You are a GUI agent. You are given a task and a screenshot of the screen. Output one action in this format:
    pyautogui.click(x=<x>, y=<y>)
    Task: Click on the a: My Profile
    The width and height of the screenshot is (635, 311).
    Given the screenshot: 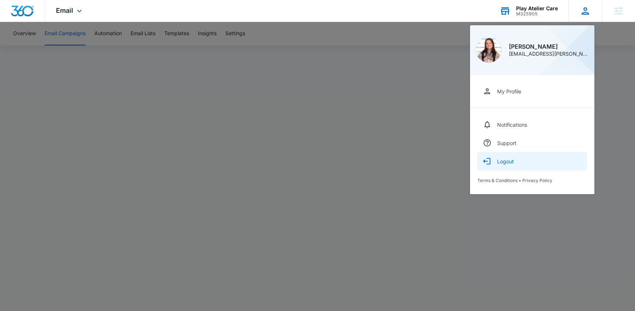 What is the action you would take?
    pyautogui.click(x=532, y=91)
    